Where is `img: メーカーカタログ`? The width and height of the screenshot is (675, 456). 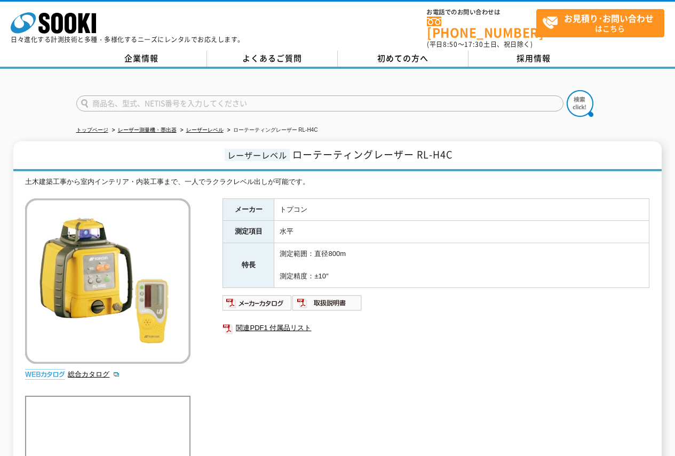
img: メーカーカタログ is located at coordinates (257, 303).